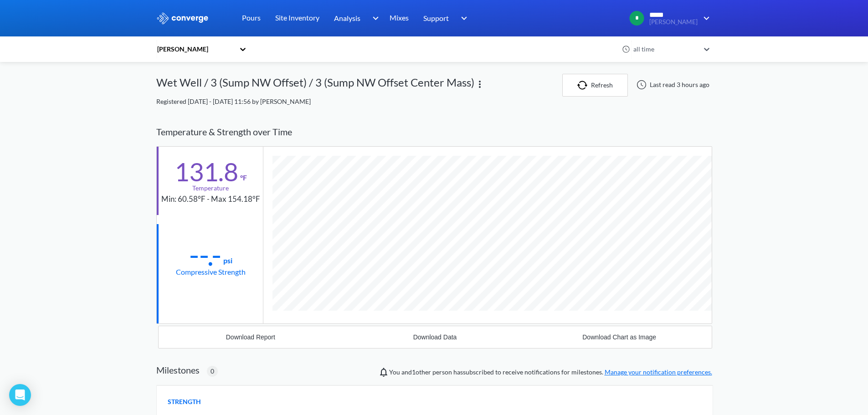  Describe the element at coordinates (212, 371) in the screenshot. I see `span: 0` at that location.